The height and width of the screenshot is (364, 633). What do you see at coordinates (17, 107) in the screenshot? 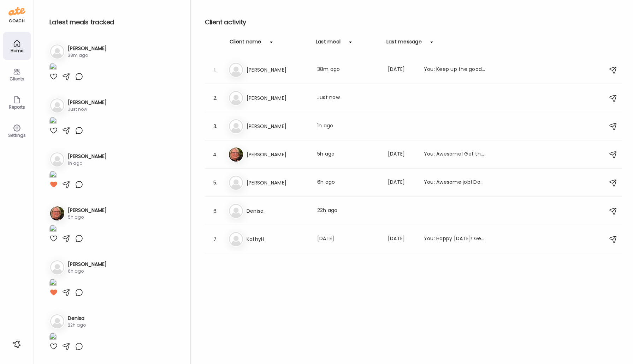
I see `div: Reports` at bounding box center [17, 107].